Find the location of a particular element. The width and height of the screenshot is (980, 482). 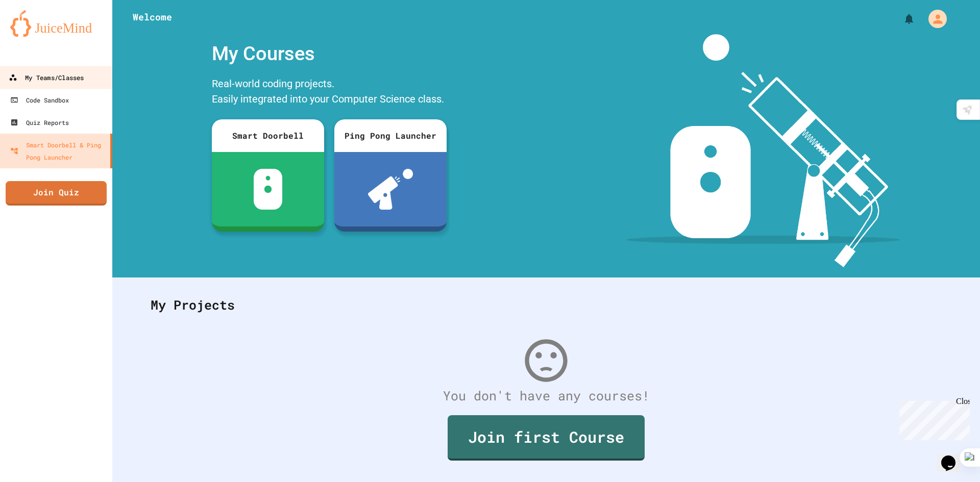

div: Quiz Reports is located at coordinates (39, 123).